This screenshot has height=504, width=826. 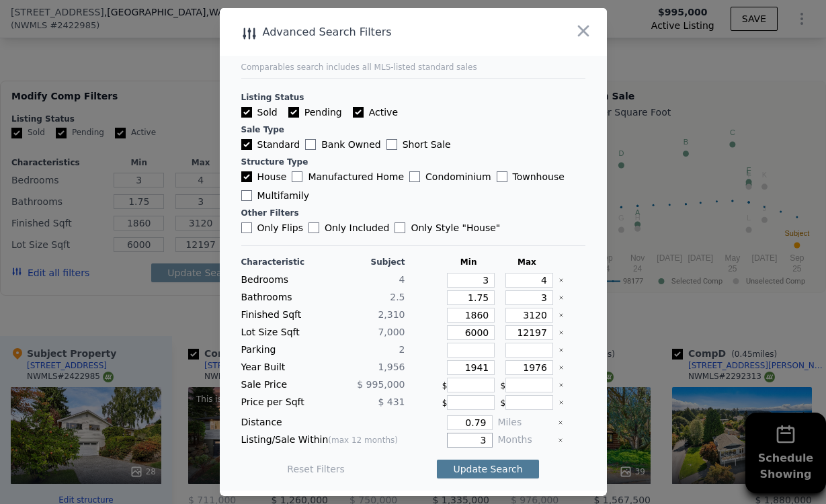 What do you see at coordinates (365, 262) in the screenshot?
I see `div: Subject` at bounding box center [365, 262].